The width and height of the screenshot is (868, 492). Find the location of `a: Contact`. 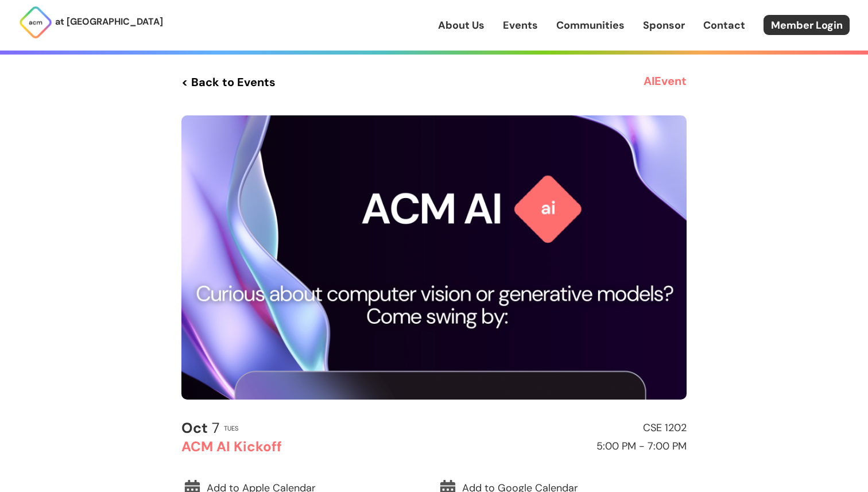

a: Contact is located at coordinates (724, 25).